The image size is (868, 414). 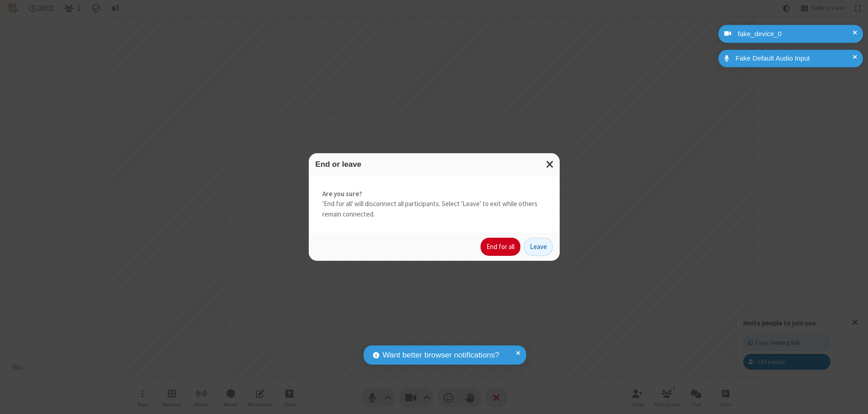 I want to click on span: Want better browser notifications?, so click(x=441, y=356).